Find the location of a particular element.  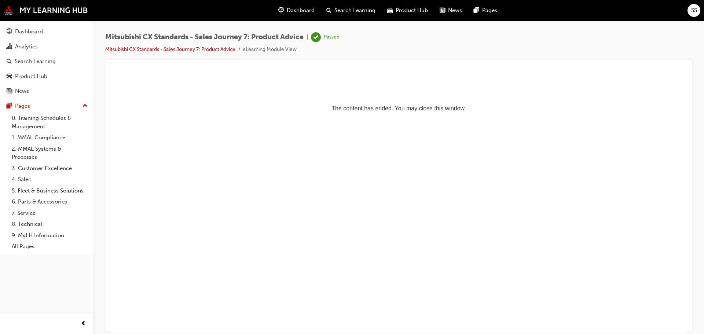

a: pages-iconPages is located at coordinates (485, 10).